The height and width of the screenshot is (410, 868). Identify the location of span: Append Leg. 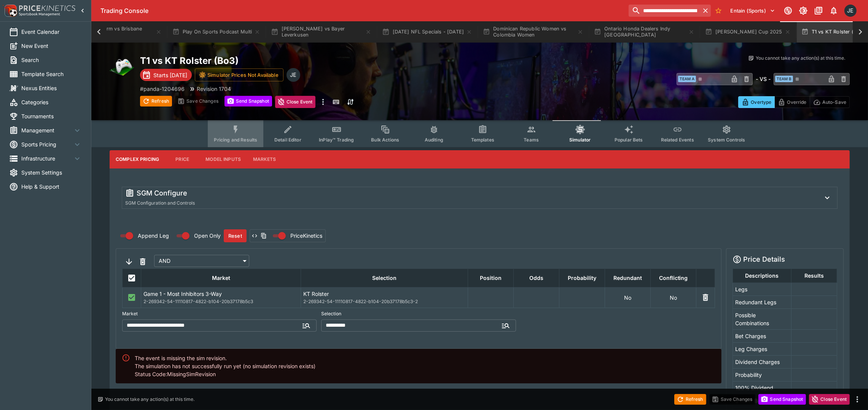
(153, 235).